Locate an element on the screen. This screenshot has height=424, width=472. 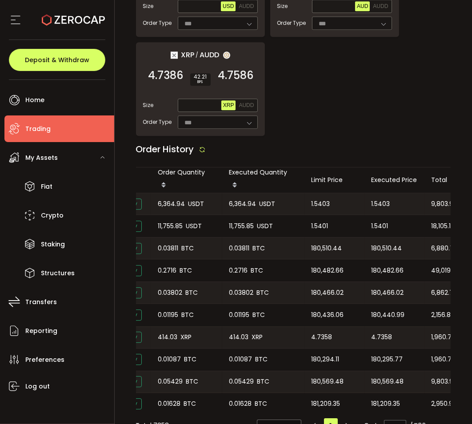
span: 180,510.44 is located at coordinates (327, 248).